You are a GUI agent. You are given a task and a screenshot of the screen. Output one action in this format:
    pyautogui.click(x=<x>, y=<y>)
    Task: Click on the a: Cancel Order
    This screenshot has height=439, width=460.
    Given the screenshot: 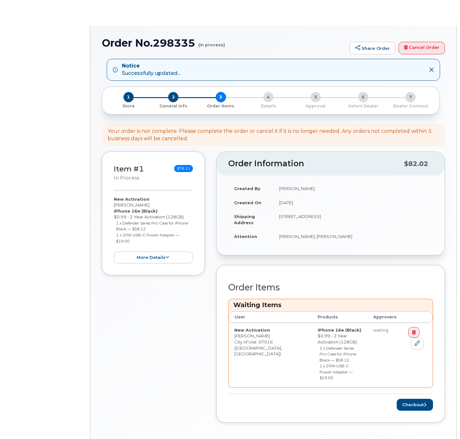 What is the action you would take?
    pyautogui.click(x=422, y=48)
    